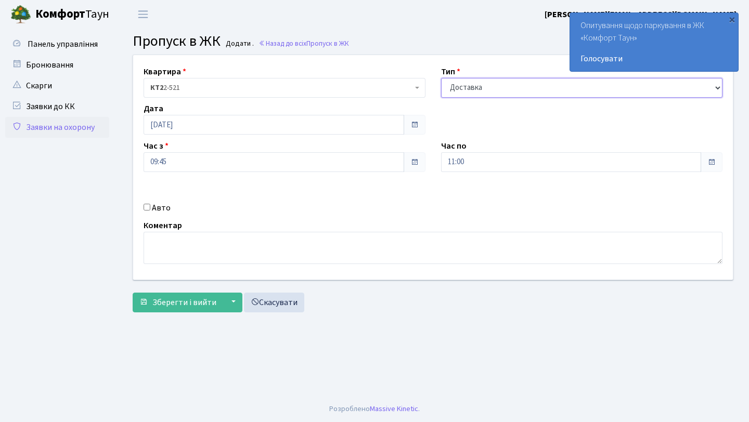  What do you see at coordinates (60, 14) in the screenshot?
I see `b: Комфорт` at bounding box center [60, 14].